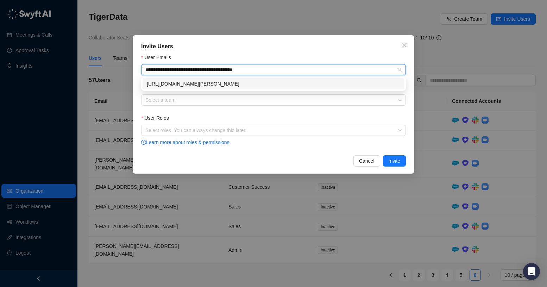 Image resolution: width=547 pixels, height=287 pixels. What do you see at coordinates (202, 70) in the screenshot?
I see `input: User Emails` at bounding box center [202, 70].